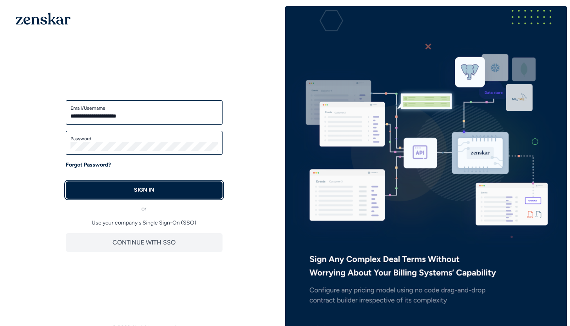 Image resolution: width=570 pixels, height=326 pixels. Describe the element at coordinates (144, 190) in the screenshot. I see `p: SIGN IN` at that location.